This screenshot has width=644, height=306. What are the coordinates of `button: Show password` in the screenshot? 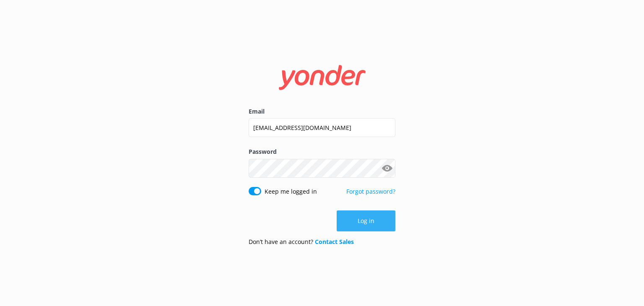 It's located at (387, 168).